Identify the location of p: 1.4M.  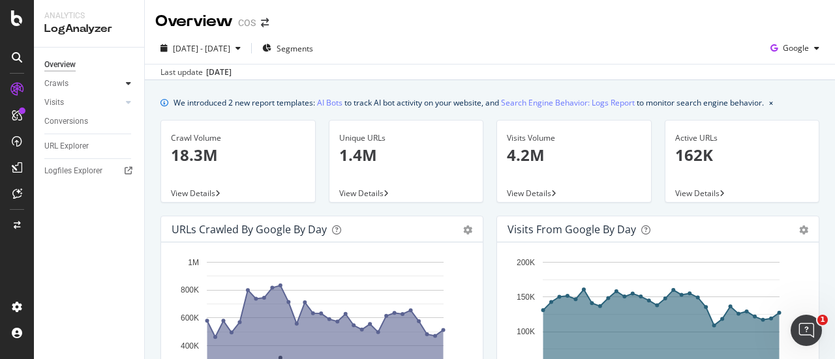
(406, 155).